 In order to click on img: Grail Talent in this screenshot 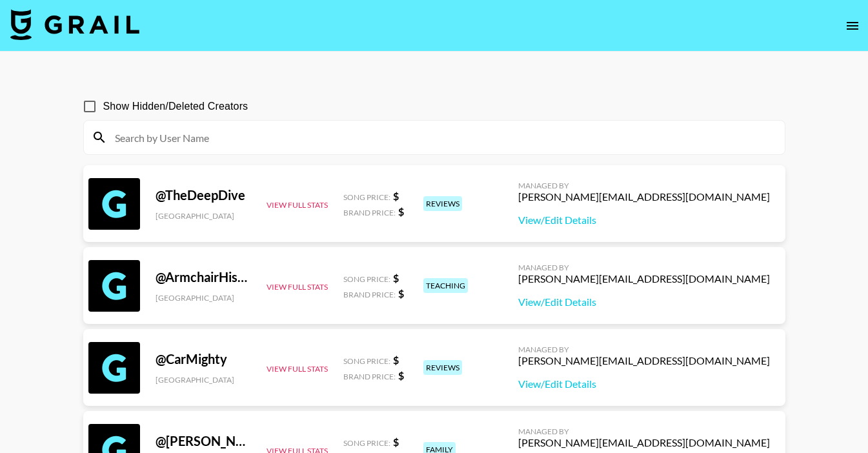, I will do `click(75, 24)`.